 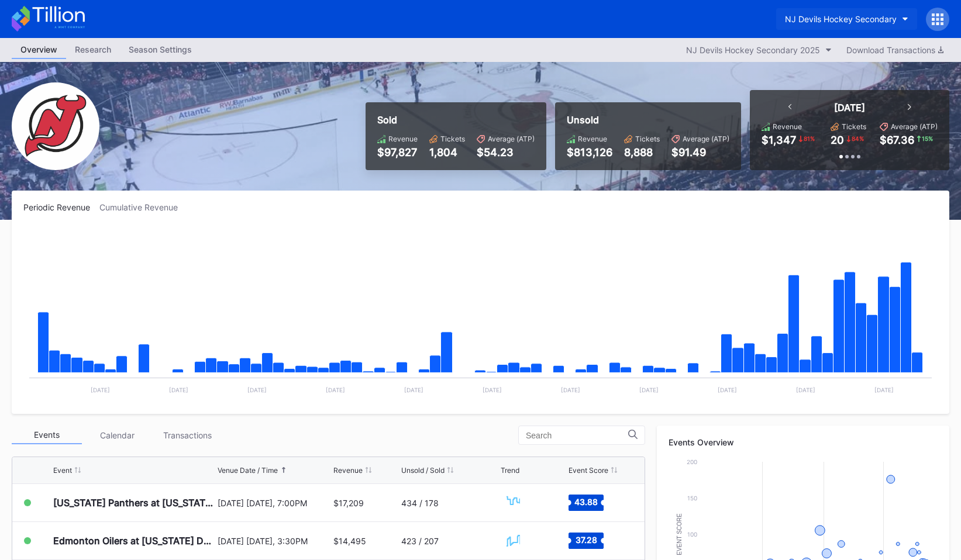 I want to click on div: 1,804, so click(x=447, y=152).